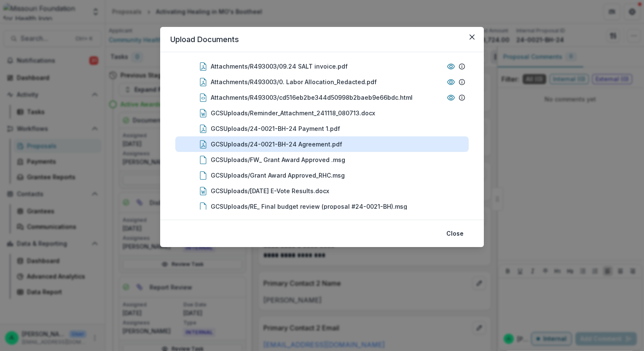 The width and height of the screenshot is (644, 351). I want to click on header: Upload Documents, so click(322, 40).